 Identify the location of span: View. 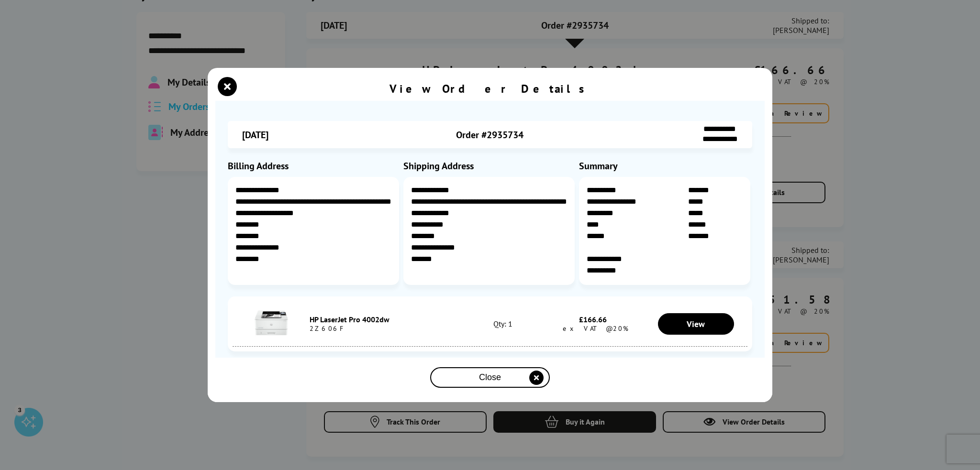
(696, 324).